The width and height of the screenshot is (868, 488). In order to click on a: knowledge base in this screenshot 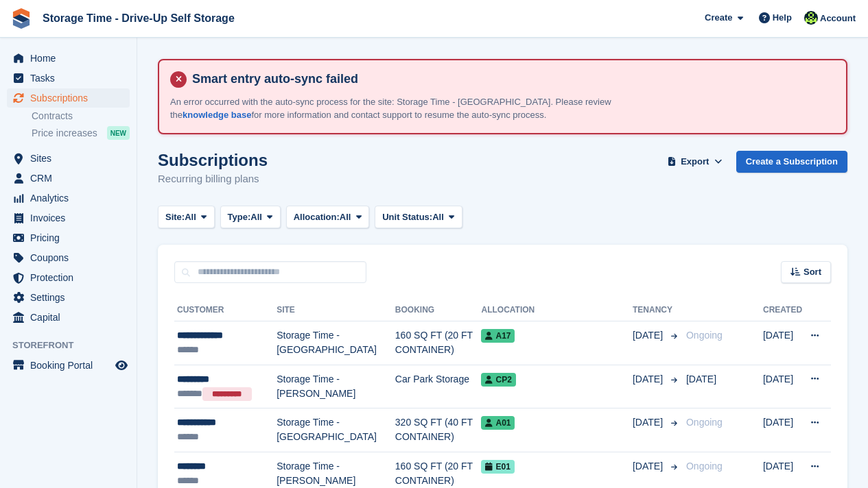, I will do `click(216, 114)`.